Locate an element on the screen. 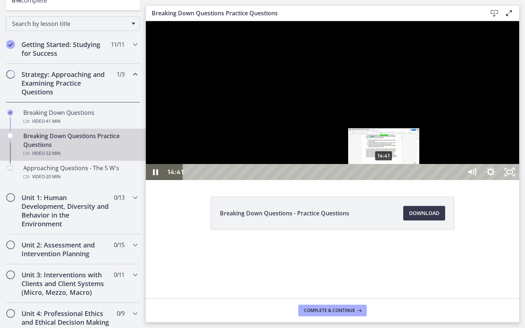 The width and height of the screenshot is (525, 328). h2: Unit 1: Human Development, Diversity and Behavior in the Environment is located at coordinates (66, 211).